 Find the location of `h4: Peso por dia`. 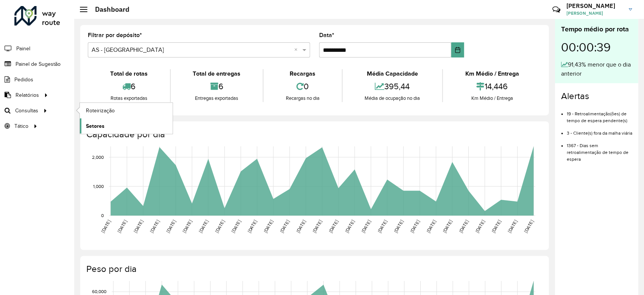

h4: Peso por dia is located at coordinates (314, 269).